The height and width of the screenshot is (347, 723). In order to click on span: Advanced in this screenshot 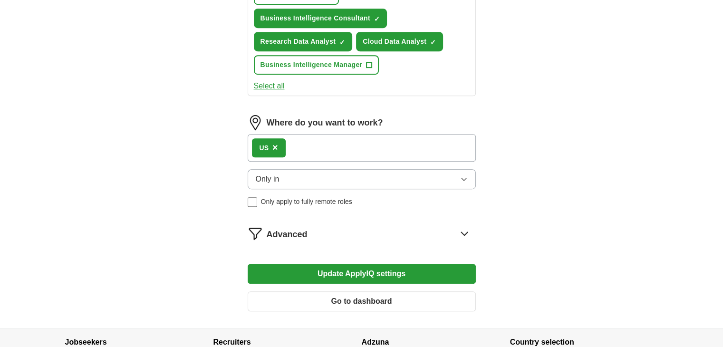, I will do `click(287, 234)`.